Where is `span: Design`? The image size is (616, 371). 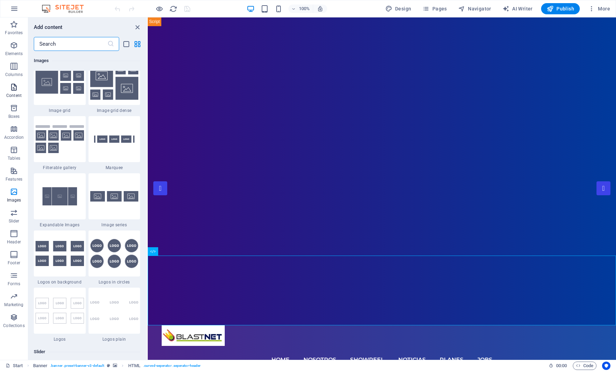
span: Design is located at coordinates (398, 9).